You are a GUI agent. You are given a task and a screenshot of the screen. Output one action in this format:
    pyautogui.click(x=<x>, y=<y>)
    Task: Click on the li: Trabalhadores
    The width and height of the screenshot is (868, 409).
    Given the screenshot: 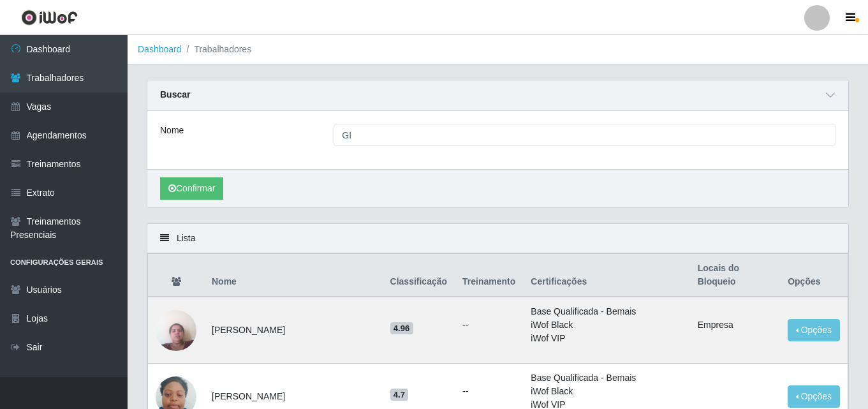 What is the action you would take?
    pyautogui.click(x=217, y=49)
    